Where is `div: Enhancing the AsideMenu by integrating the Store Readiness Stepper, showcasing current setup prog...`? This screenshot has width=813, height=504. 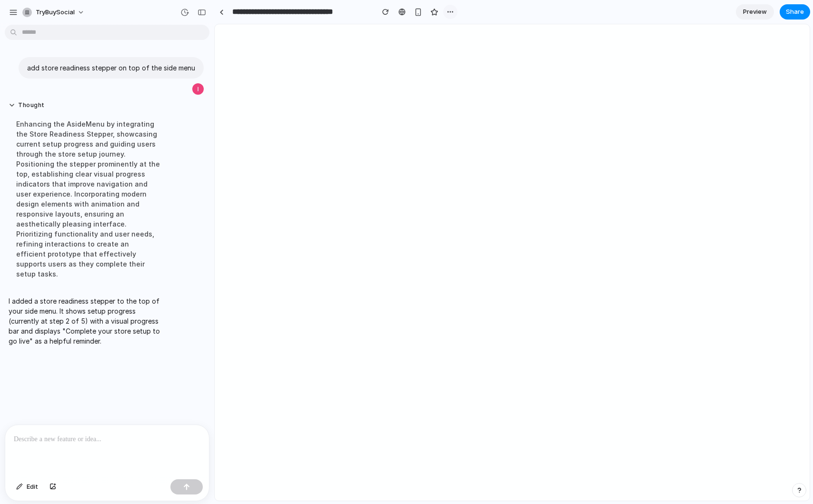
div: Enhancing the AsideMenu by integrating the Store Readiness Stepper, showcasing current setup prog... is located at coordinates (88, 199).